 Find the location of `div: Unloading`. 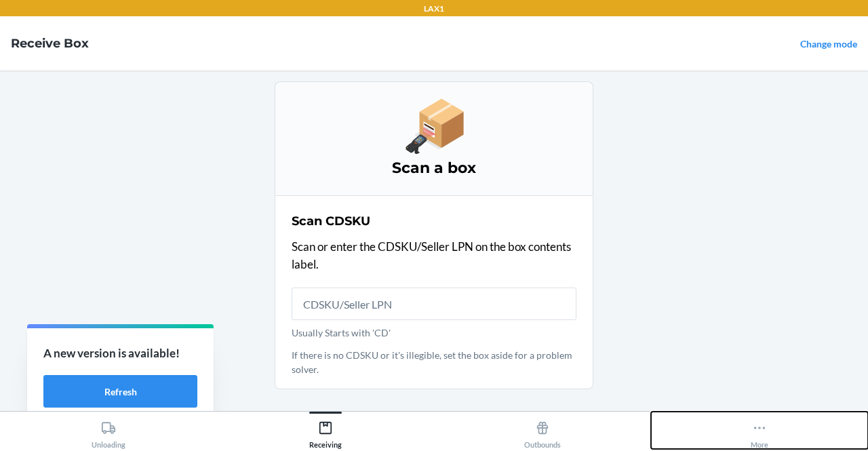

div: Unloading is located at coordinates (108, 432).